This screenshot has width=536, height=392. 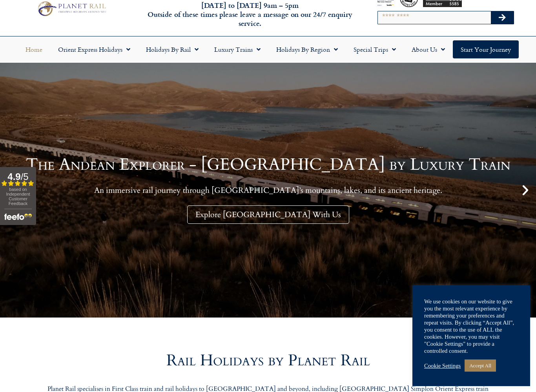 What do you see at coordinates (525, 190) in the screenshot?
I see `div: Next slide` at bounding box center [525, 190].